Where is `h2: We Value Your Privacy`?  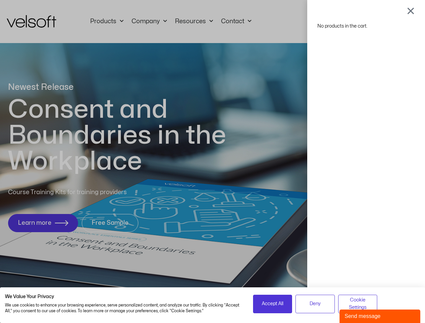 h2: We Value Your Privacy is located at coordinates (124, 297).